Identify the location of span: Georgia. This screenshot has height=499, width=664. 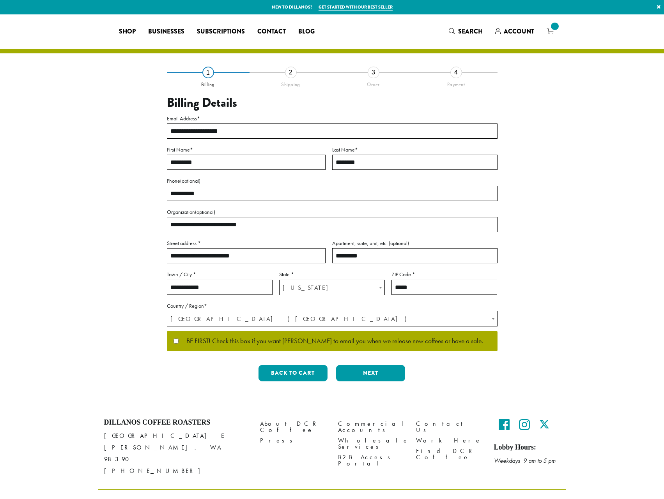
(332, 288).